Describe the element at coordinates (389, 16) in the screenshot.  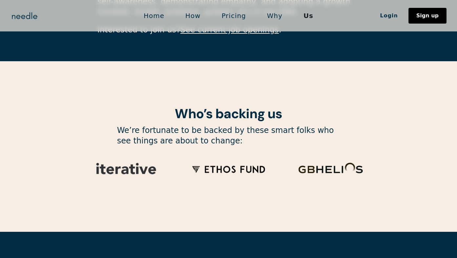
I see `a: Login` at that location.